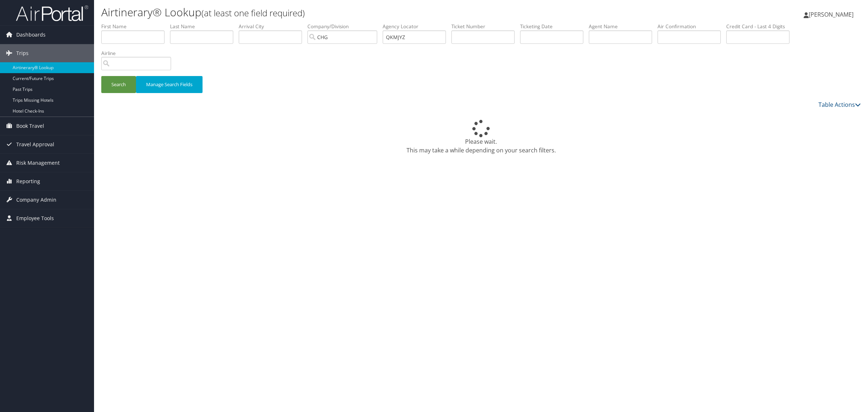  Describe the element at coordinates (30, 126) in the screenshot. I see `span: Book Travel` at that location.